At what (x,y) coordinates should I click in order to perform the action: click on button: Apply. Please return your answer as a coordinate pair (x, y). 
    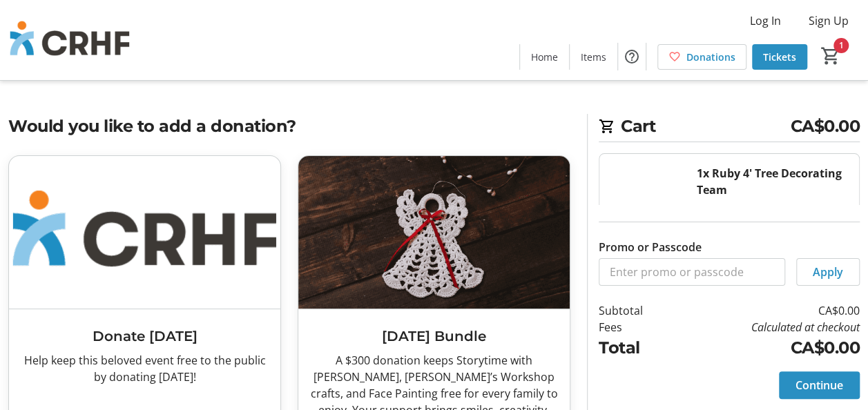
    Looking at the image, I should click on (828, 273).